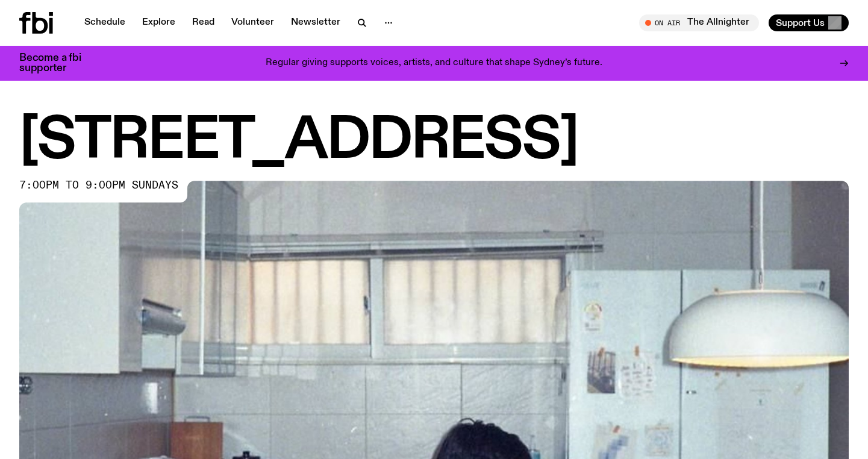 This screenshot has height=459, width=868. What do you see at coordinates (434, 63) in the screenshot?
I see `p: Regular giving supports voices, artists, and culture that shape Sydney’s future.` at bounding box center [434, 63].